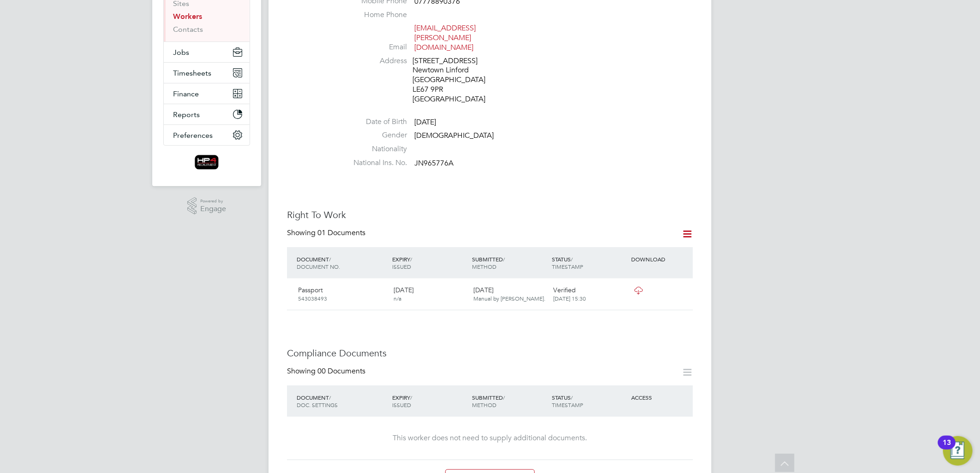  Describe the element at coordinates (565, 290) in the screenshot. I see `span: Verified` at that location.